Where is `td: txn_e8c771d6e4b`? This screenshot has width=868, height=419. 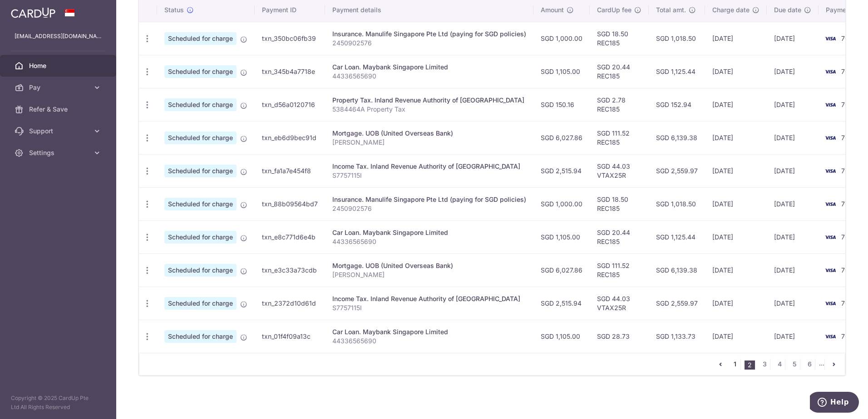
td: txn_e8c771d6e4b is located at coordinates (289, 237).